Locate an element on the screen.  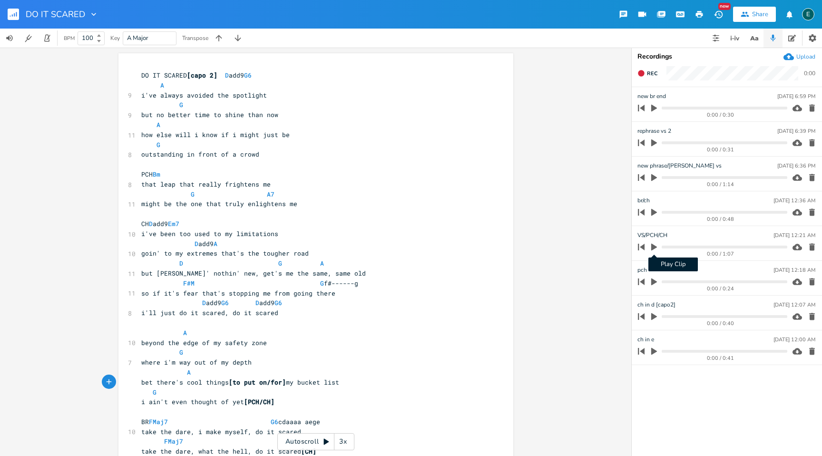
span: VS/PCH/CH is located at coordinates (652, 235).